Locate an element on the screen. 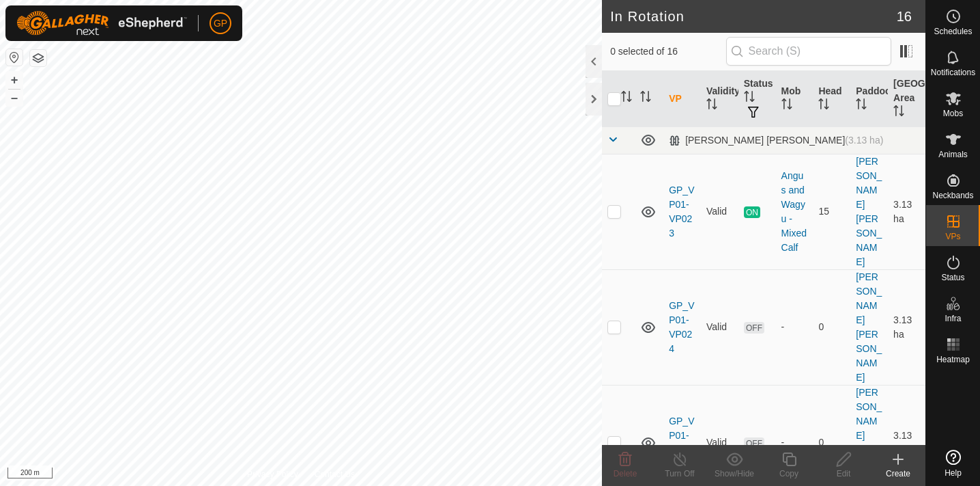 The width and height of the screenshot is (980, 486). th: VP is located at coordinates (681, 99).